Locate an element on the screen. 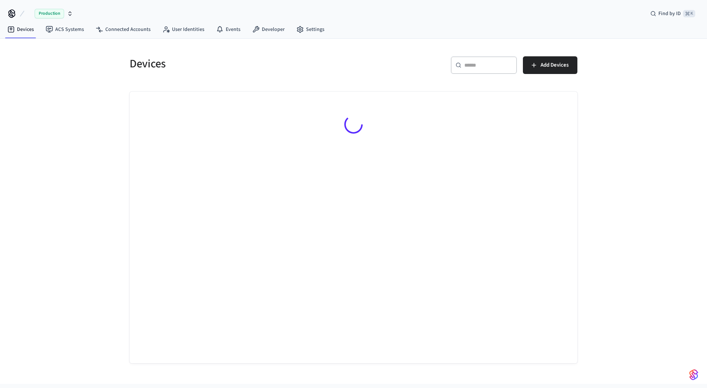 This screenshot has width=707, height=388. h5: Devices is located at coordinates (239, 64).